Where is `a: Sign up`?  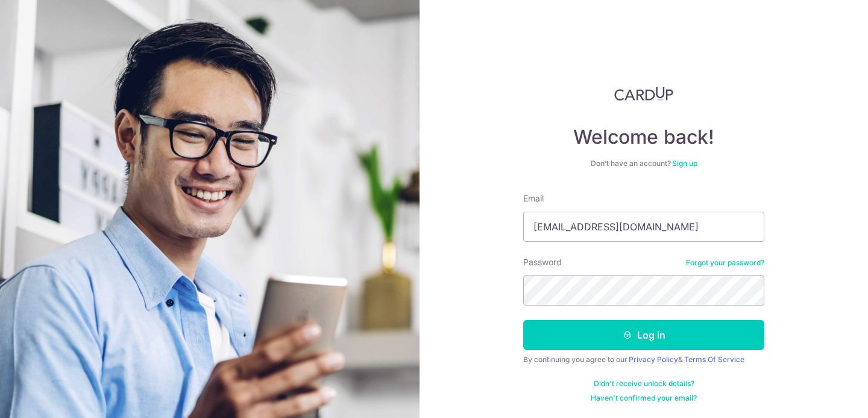 a: Sign up is located at coordinates (685, 163).